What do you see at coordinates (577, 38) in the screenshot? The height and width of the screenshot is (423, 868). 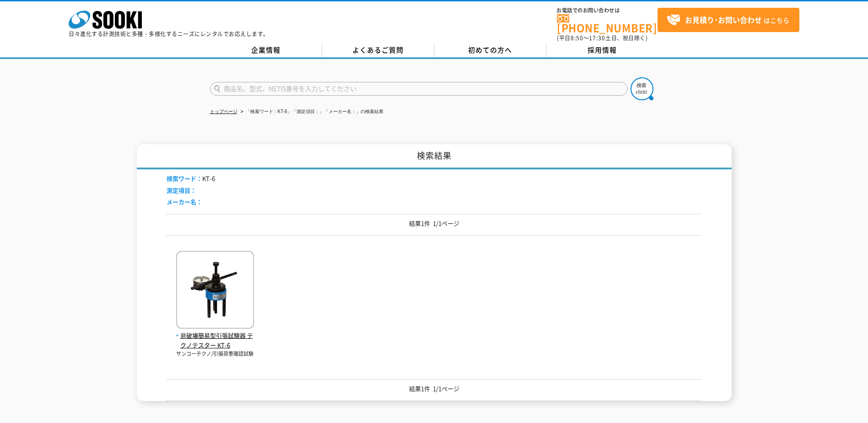 I see `span: 8:50` at bounding box center [577, 38].